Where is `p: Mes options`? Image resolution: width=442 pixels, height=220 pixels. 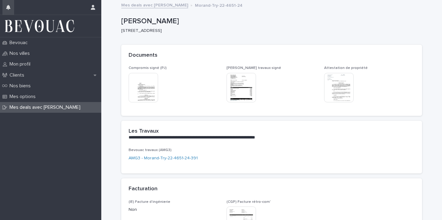 p: Mes options is located at coordinates (24, 97).